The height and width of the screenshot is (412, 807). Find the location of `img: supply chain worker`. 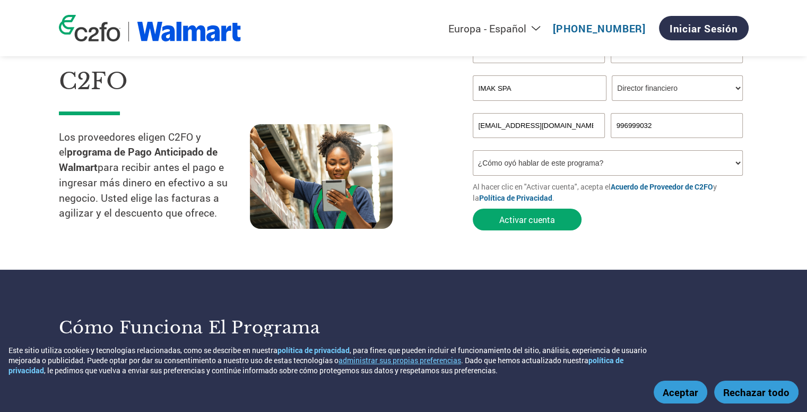

img: supply chain worker is located at coordinates (321, 176).